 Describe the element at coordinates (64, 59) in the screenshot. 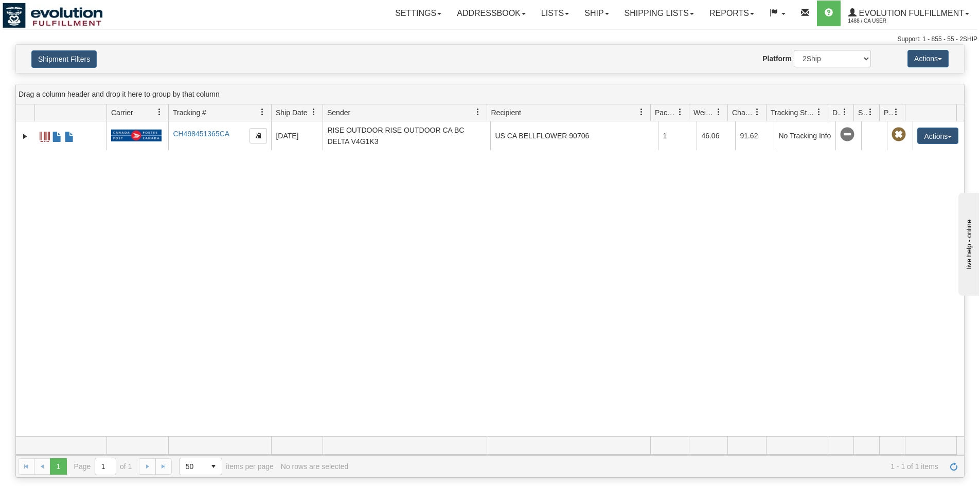

I see `button: Shipment Filters` at that location.